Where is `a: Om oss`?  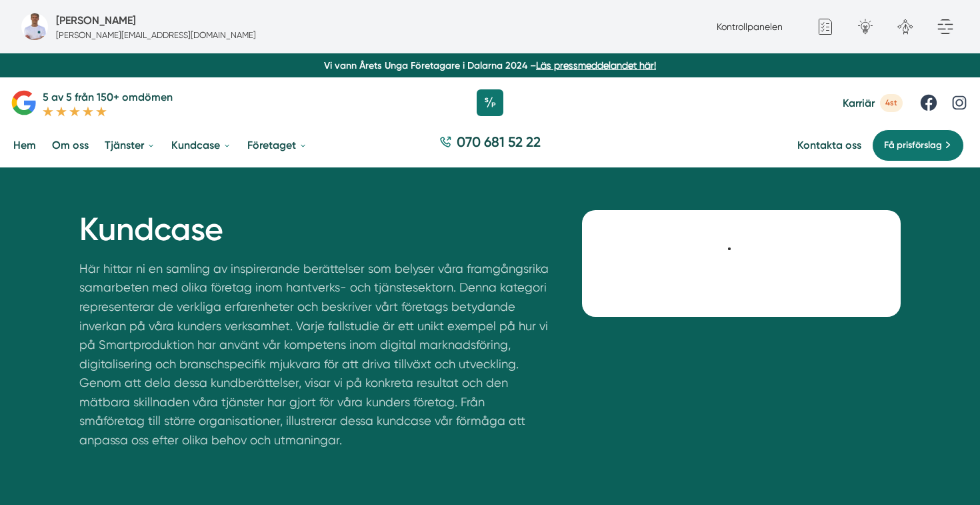 a: Om oss is located at coordinates (70, 145).